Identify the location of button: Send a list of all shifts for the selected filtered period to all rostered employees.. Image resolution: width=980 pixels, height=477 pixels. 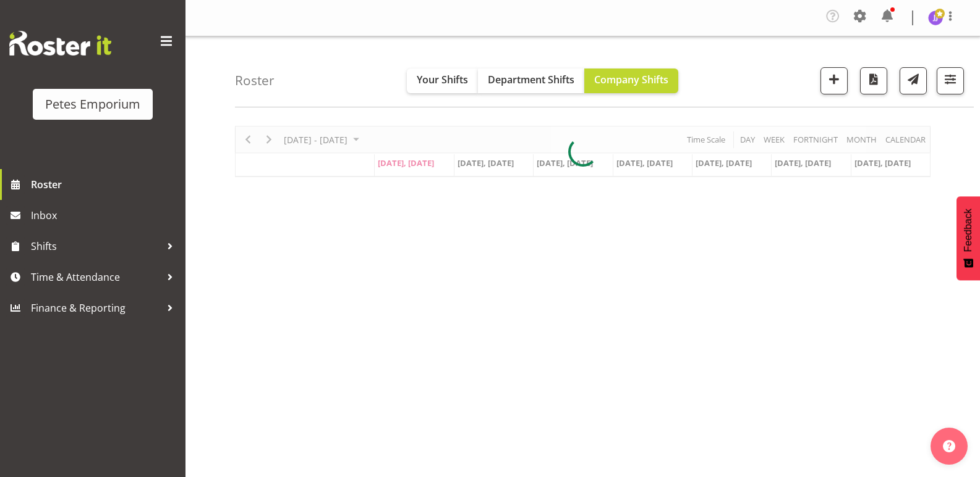
(913, 81).